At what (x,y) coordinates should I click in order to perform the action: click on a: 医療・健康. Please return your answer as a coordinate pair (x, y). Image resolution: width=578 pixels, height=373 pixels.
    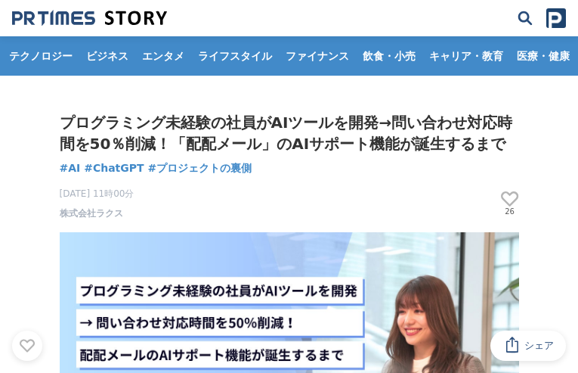
    Looking at the image, I should click on (543, 56).